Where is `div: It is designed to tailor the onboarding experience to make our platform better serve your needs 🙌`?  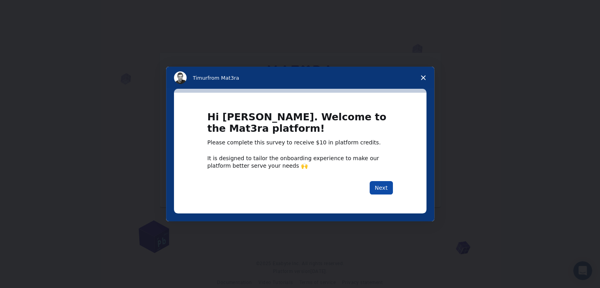
div: It is designed to tailor the onboarding experience to make our platform better serve your needs 🙌 is located at coordinates (300, 162).